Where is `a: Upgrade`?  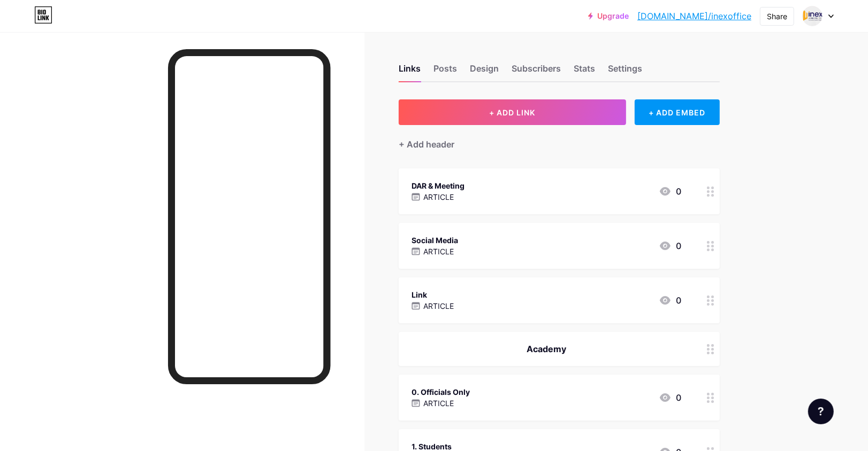
a: Upgrade is located at coordinates (608, 16).